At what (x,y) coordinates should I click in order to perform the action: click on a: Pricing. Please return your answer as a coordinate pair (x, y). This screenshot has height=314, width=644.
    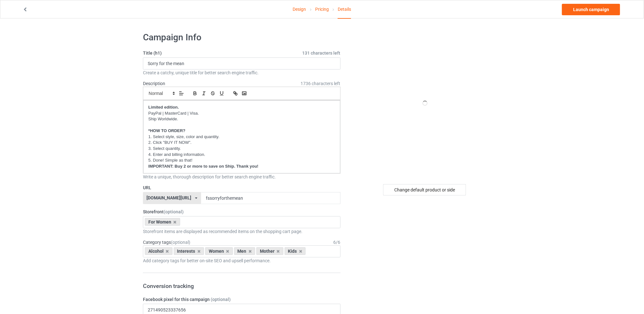
    Looking at the image, I should click on (322, 9).